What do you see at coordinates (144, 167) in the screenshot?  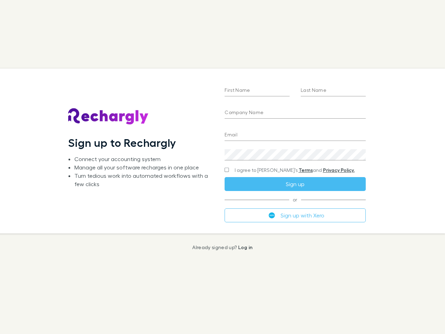 I see `li: Manage all your software recharges in one place` at bounding box center [144, 167].